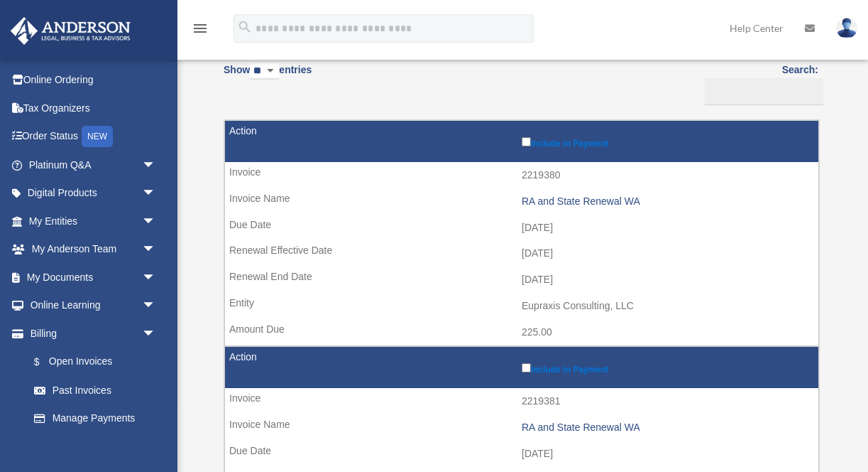 The image size is (868, 472). What do you see at coordinates (94, 250) in the screenshot?
I see `a: My Anderson Teamarrow_drop_down` at bounding box center [94, 250].